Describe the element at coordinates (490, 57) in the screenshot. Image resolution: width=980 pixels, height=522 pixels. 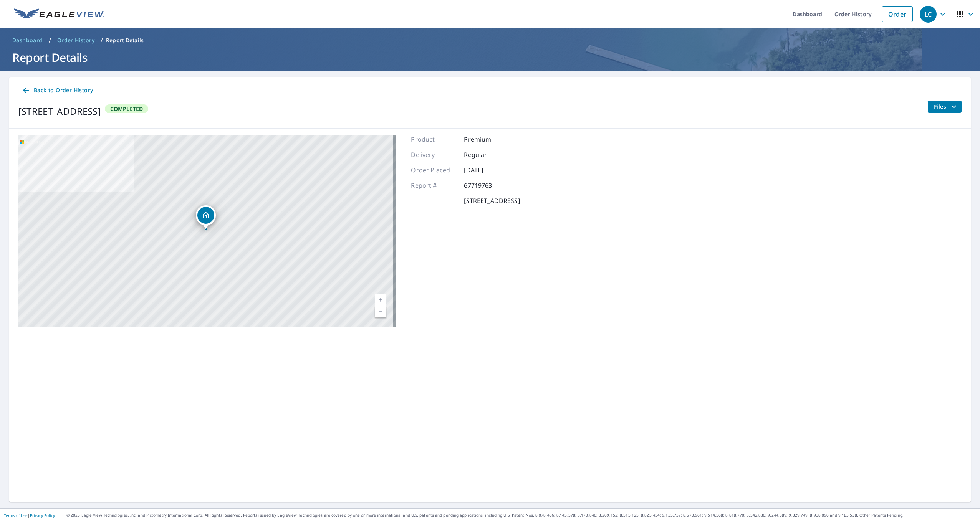
I see `h1: Report Details` at that location.